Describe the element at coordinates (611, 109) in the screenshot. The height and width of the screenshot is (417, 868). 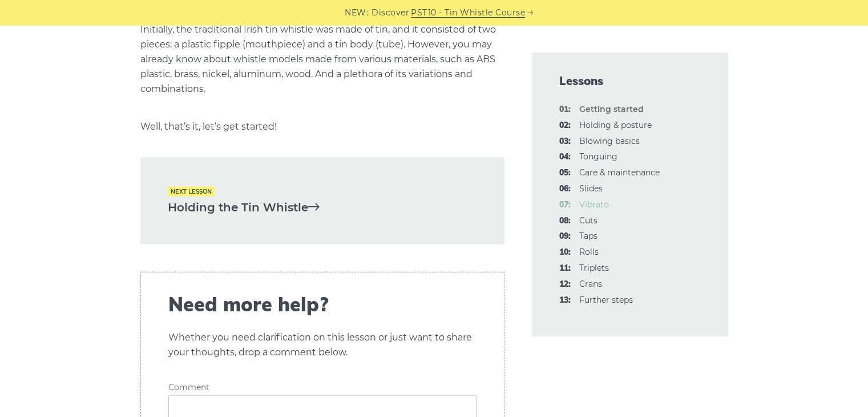
I see `strong: Getting started` at that location.